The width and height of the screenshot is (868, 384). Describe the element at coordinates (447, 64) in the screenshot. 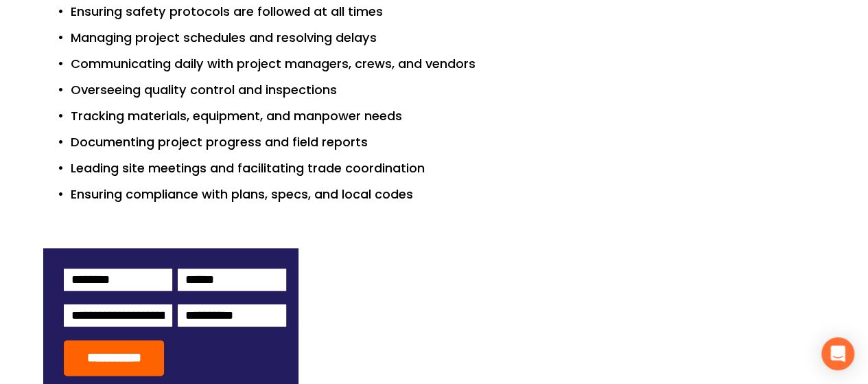

I see `p: Communicating daily with project managers, crews, and vendors` at that location.